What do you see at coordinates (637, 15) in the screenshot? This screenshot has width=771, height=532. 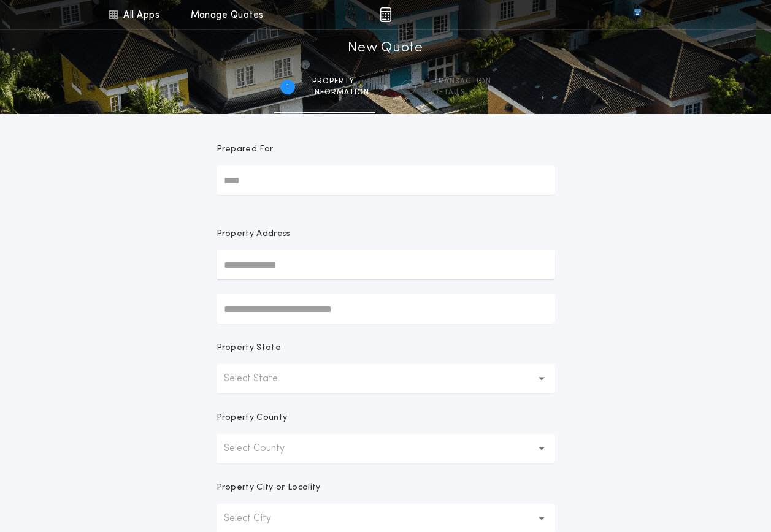 I see `img: vs-icon` at bounding box center [637, 15].